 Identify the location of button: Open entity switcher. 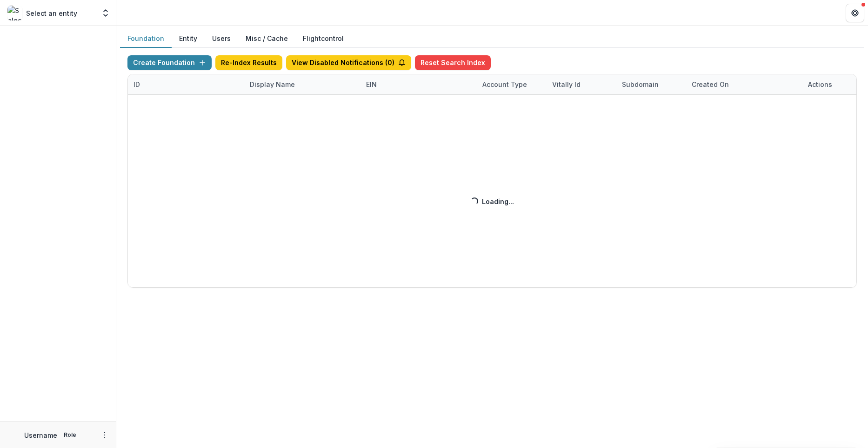
(106, 13).